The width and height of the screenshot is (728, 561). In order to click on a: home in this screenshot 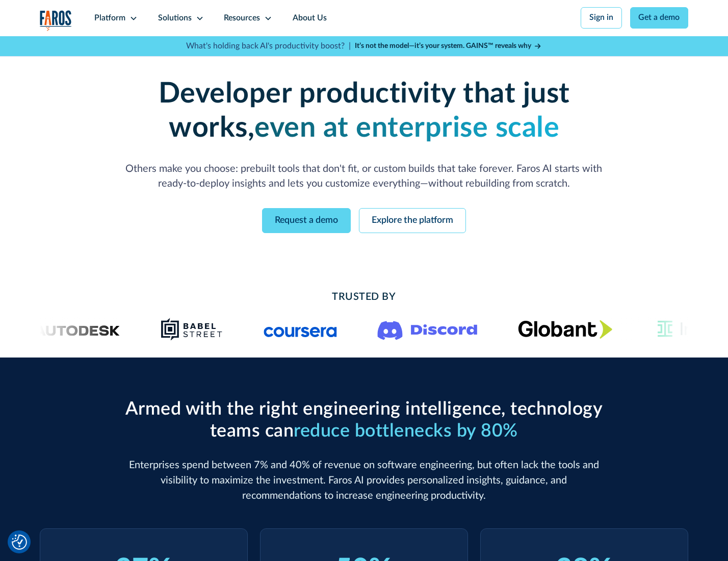, I will do `click(56, 21)`.